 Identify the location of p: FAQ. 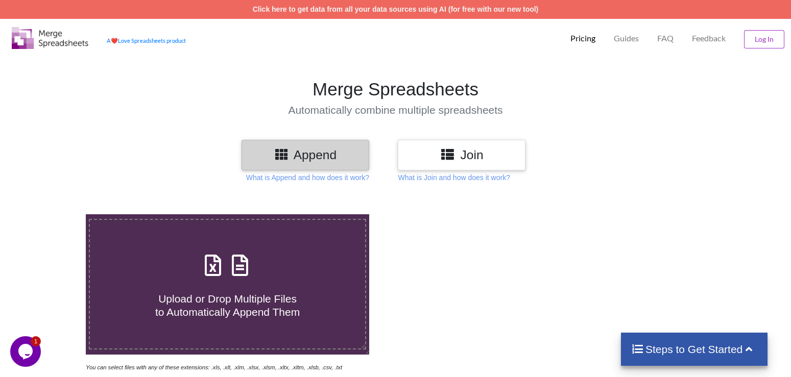
(666, 38).